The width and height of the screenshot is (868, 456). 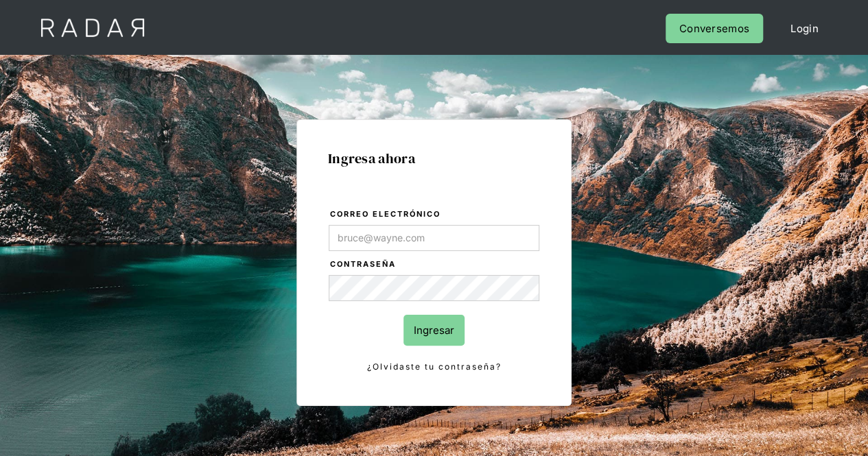 What do you see at coordinates (434, 159) in the screenshot?
I see `h1: Ingresa ahora` at bounding box center [434, 159].